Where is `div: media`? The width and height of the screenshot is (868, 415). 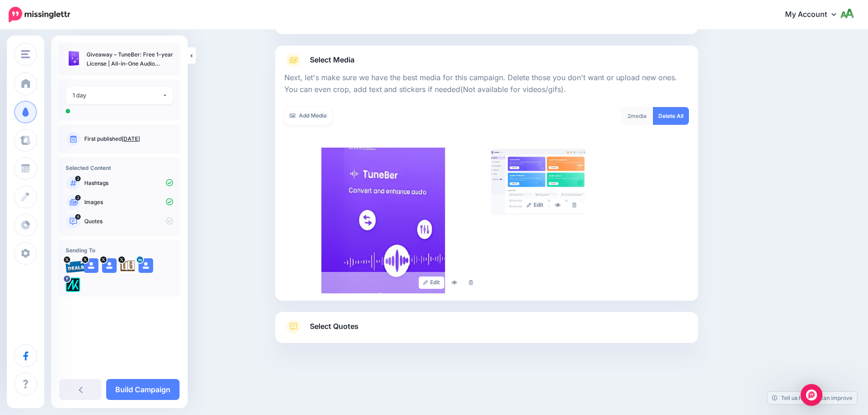 div: media is located at coordinates (637, 116).